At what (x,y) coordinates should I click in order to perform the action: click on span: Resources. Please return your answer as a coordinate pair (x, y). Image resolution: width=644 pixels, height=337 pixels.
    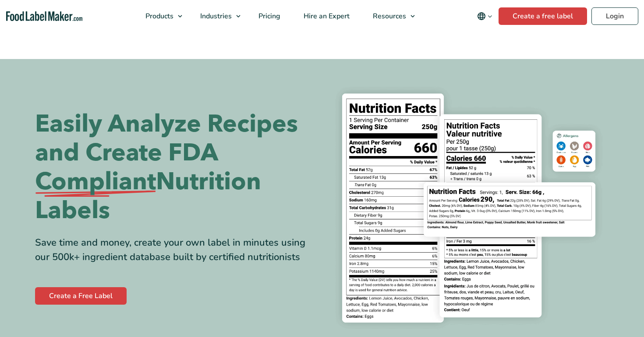
    Looking at the image, I should click on (389, 16).